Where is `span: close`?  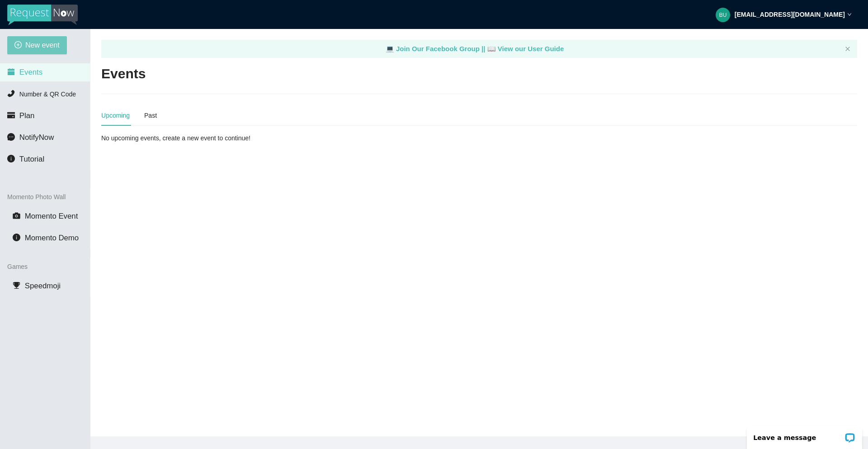 span: close is located at coordinates (848, 49).